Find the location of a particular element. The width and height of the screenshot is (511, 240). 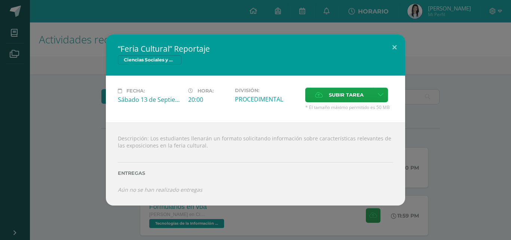

div: Sábado 13 de Septiembre is located at coordinates (150, 100).